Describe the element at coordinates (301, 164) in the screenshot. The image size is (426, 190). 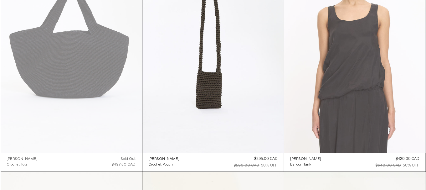
I see `div: Balloon Tank` at that location.